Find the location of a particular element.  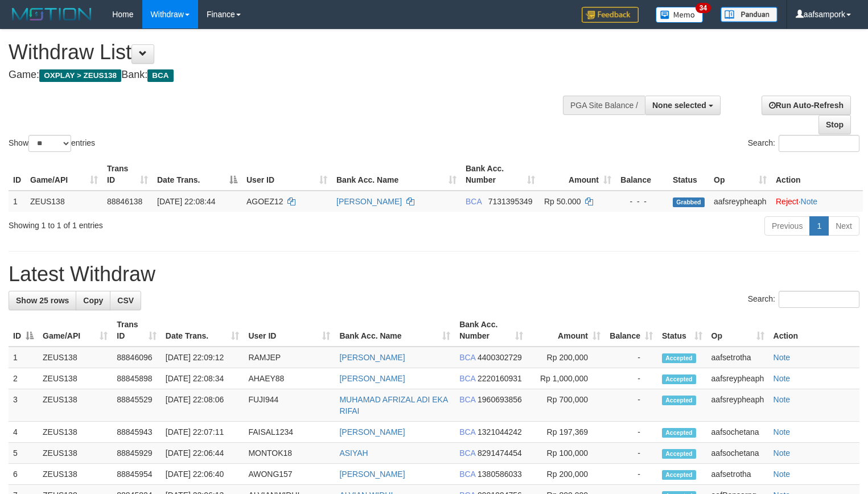

td: FUJI944 is located at coordinates (289, 405).